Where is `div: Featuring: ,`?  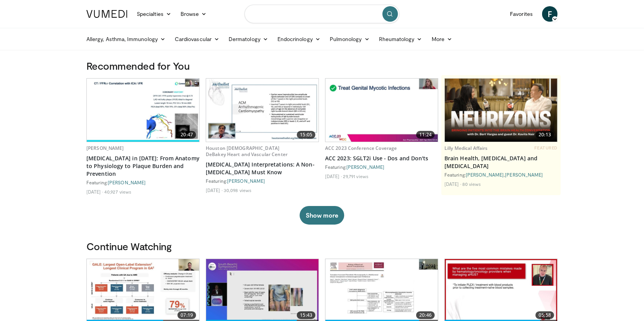
div: Featuring: , is located at coordinates (501, 175).